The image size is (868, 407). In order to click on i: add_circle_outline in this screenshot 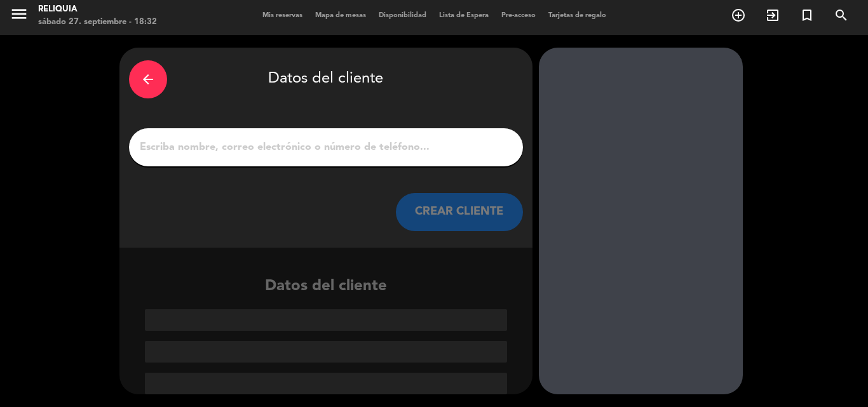, I will do `click(739, 15)`.